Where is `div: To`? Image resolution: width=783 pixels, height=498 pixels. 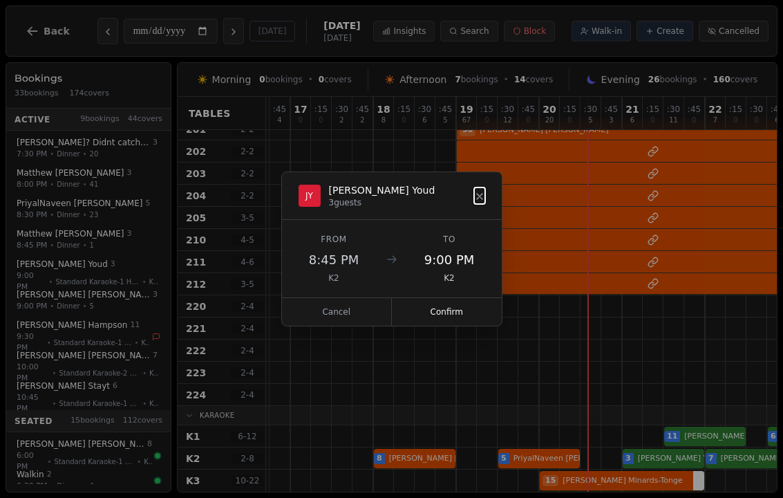
div: To is located at coordinates (449, 239).